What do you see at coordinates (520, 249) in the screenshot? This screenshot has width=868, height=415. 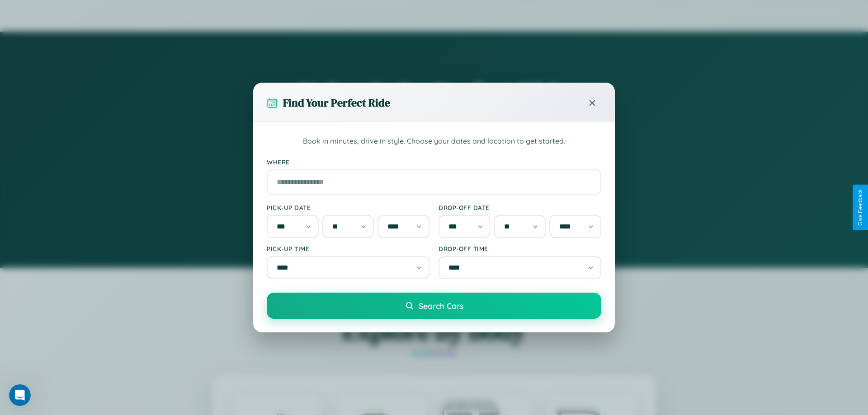 I see `label: Drop-off Time` at bounding box center [520, 249].